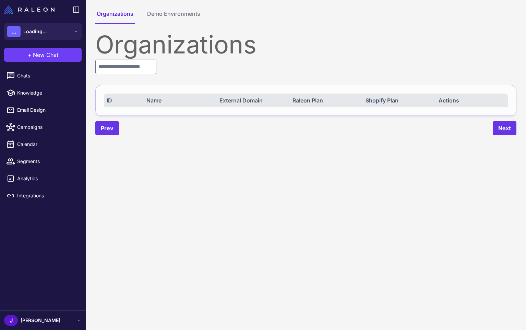 This screenshot has width=526, height=330. I want to click on a: Campaigns, so click(43, 127).